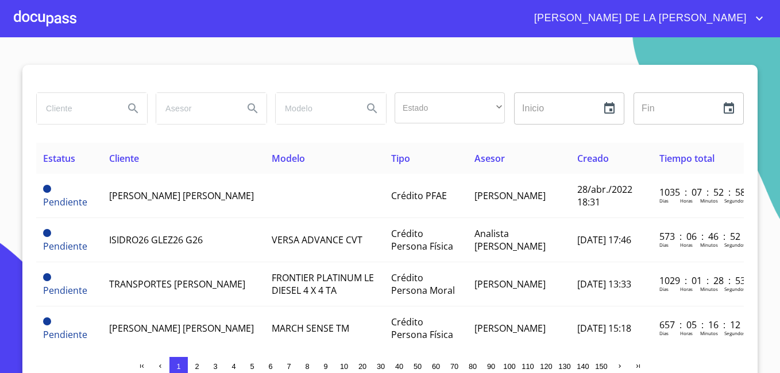 The image size is (780, 373). Describe the element at coordinates (307, 366) in the screenshot. I see `span: 8` at that location.